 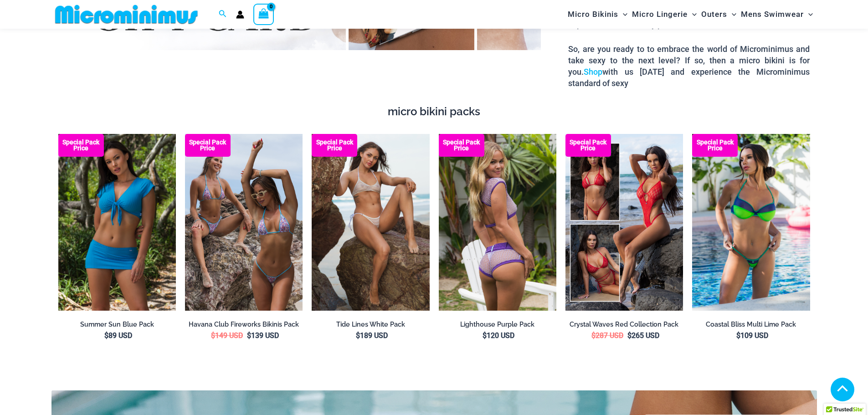 What do you see at coordinates (597, 14) in the screenshot?
I see `a: Micro BikinisMenu ToggleMenu Toggle` at bounding box center [597, 14].